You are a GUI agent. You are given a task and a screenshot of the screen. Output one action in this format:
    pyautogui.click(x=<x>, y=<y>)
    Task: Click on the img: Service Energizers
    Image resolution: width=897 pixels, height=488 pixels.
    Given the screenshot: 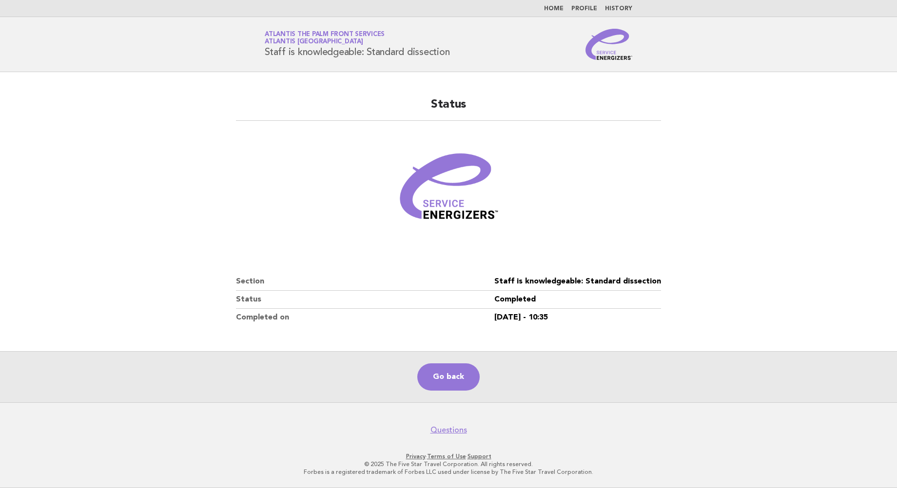 What is the action you would take?
    pyautogui.click(x=609, y=44)
    